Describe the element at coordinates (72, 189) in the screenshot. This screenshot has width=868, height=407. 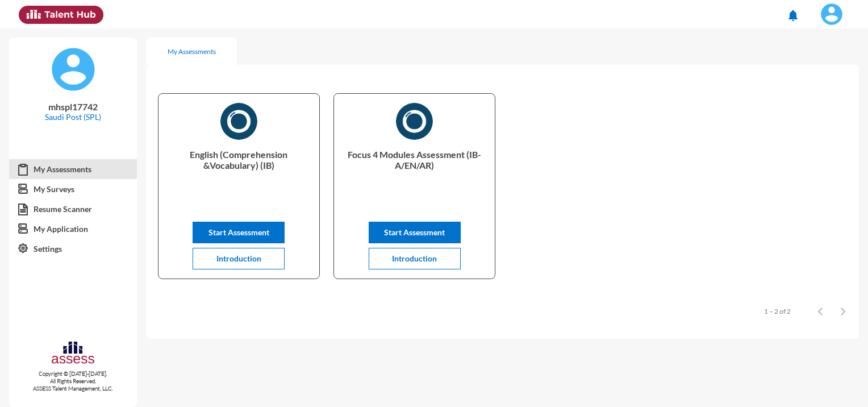
I see `a: My Surveys` at that location.